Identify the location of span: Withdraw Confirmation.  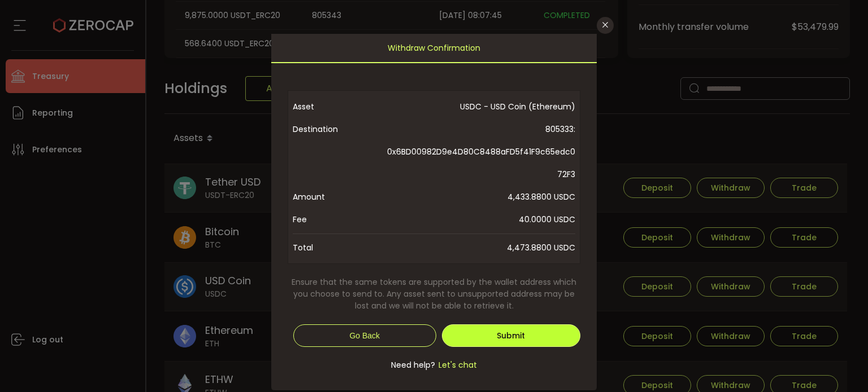
(434, 48).